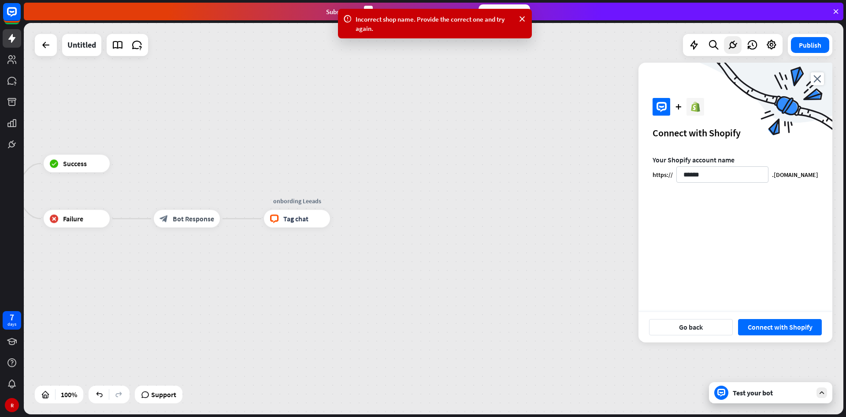  What do you see at coordinates (663, 175) in the screenshot?
I see `div: https://` at bounding box center [663, 175].